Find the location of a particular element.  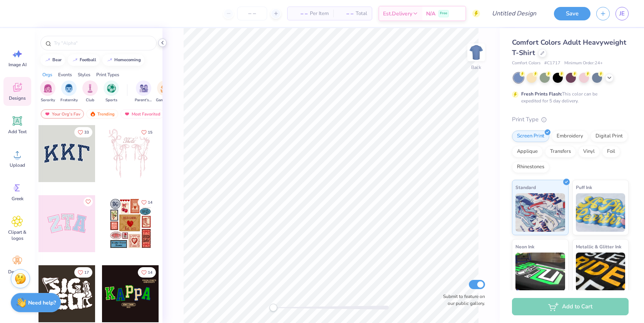

img: trending.gif is located at coordinates (92, 114).